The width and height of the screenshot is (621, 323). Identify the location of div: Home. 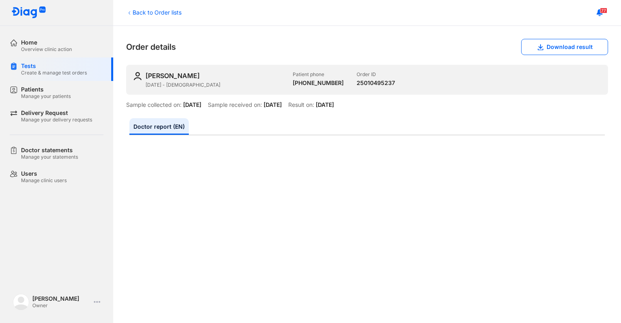
(47, 42).